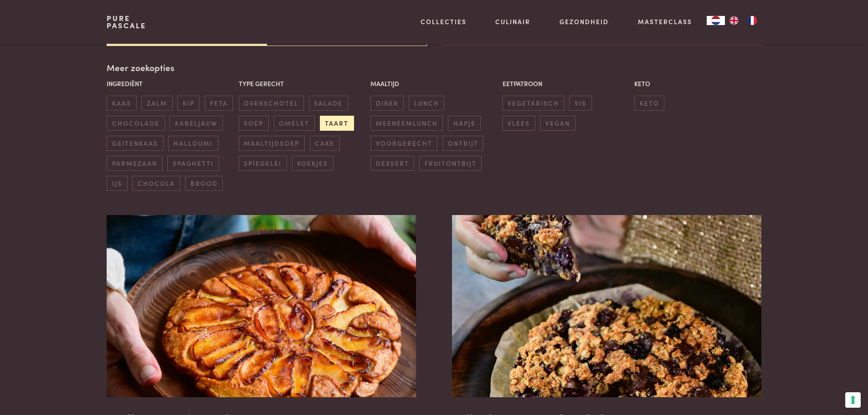 The width and height of the screenshot is (868, 415). Describe the element at coordinates (336, 123) in the screenshot. I see `span: taart` at that location.